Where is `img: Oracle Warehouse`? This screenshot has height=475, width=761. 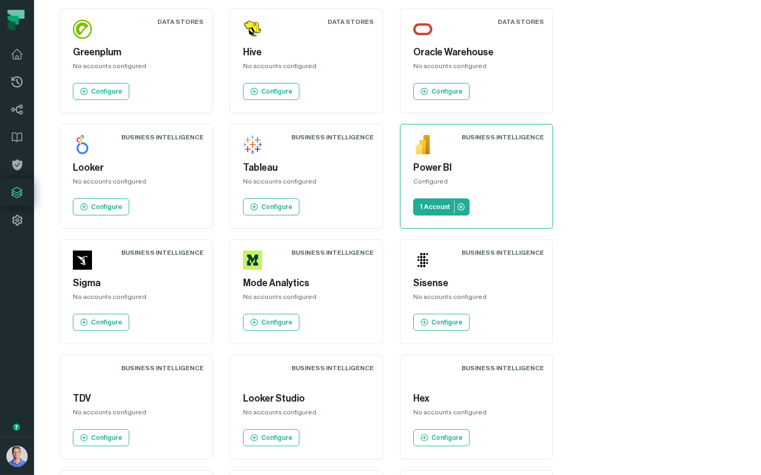
img: Oracle Warehouse is located at coordinates (423, 29).